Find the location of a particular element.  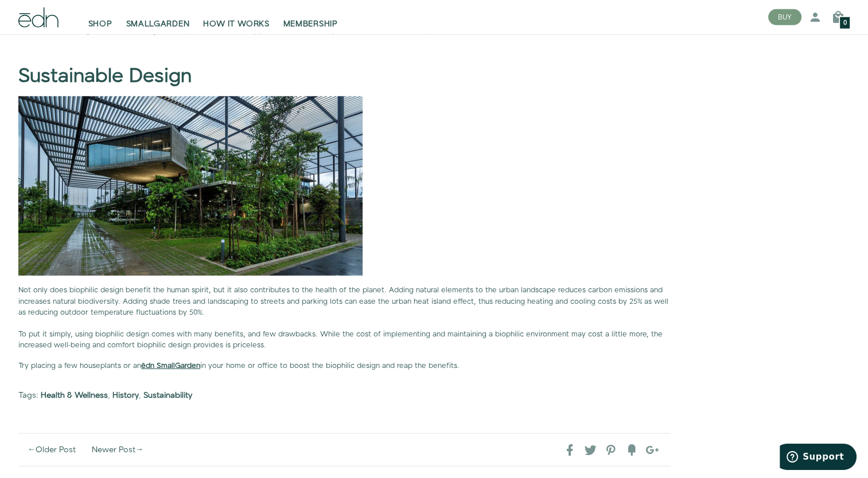

span: Support is located at coordinates (44, 13).